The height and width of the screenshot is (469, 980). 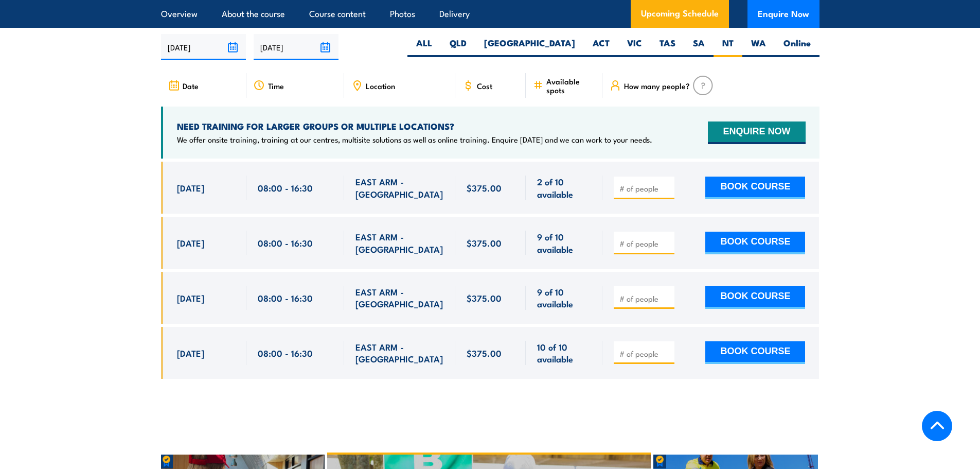 I want to click on span: How many people?, so click(x=657, y=86).